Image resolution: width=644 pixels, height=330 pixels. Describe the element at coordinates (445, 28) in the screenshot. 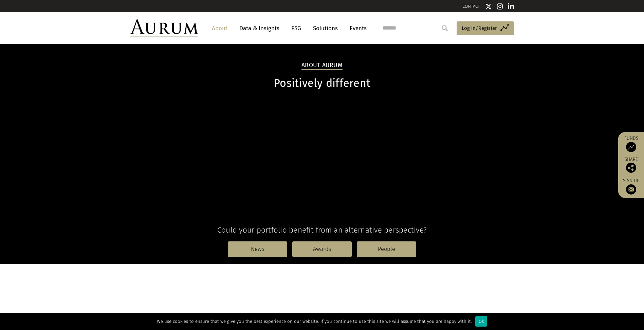

I see `input: Submit` at that location.